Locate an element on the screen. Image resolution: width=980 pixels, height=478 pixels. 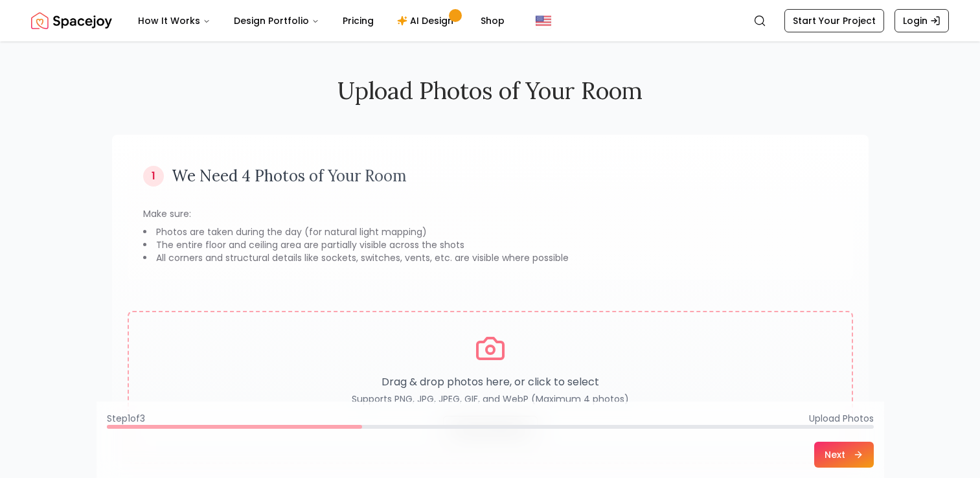
span: Step 1 of 3 is located at coordinates (126, 419).